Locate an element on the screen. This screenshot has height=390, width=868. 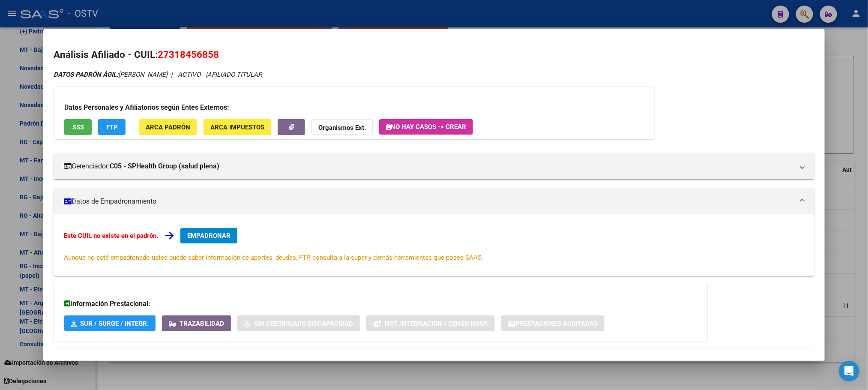
button: SSS is located at coordinates (78, 127).